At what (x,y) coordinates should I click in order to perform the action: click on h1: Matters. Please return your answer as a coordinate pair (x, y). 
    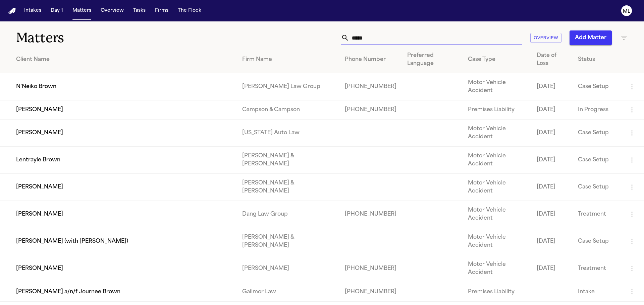
    Looking at the image, I should click on (105, 38).